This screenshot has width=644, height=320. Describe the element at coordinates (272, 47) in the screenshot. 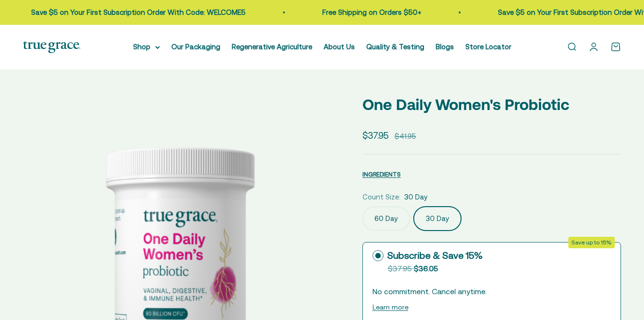

I see `a: Regenerative Agriculture` at that location.